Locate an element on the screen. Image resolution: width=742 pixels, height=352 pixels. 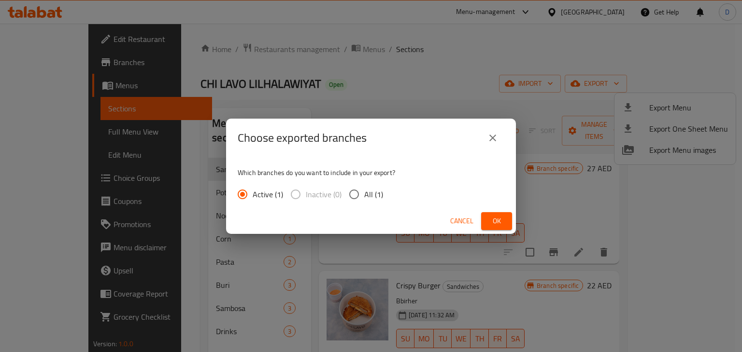
h2: Choose exported branches is located at coordinates (302, 138).